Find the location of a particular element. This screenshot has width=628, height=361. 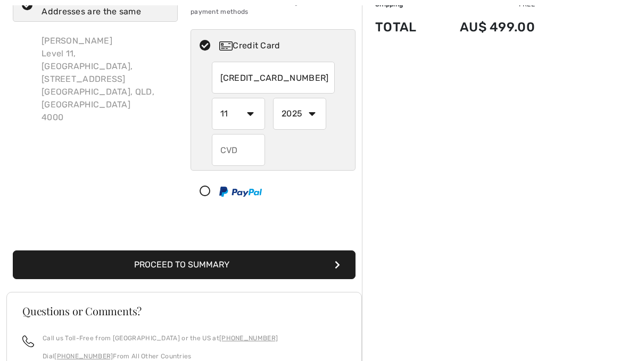

td: Total is located at coordinates (403, 27).